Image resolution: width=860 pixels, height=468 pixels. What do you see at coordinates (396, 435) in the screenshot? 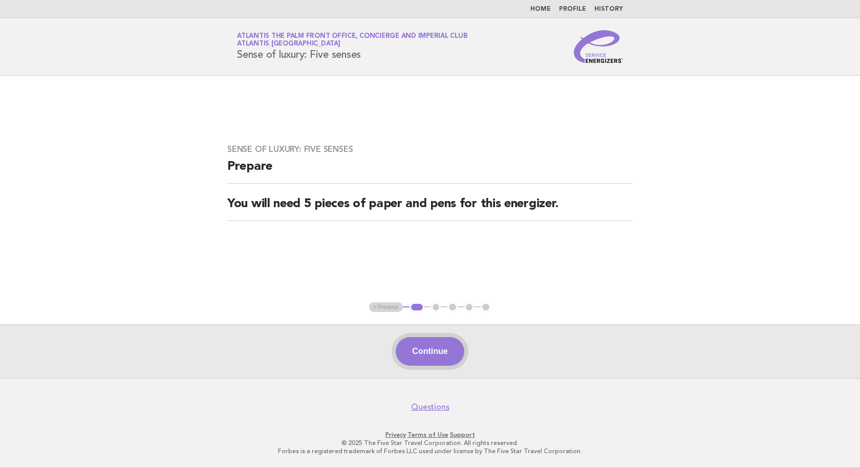
I see `a: Privacy` at bounding box center [396, 435].